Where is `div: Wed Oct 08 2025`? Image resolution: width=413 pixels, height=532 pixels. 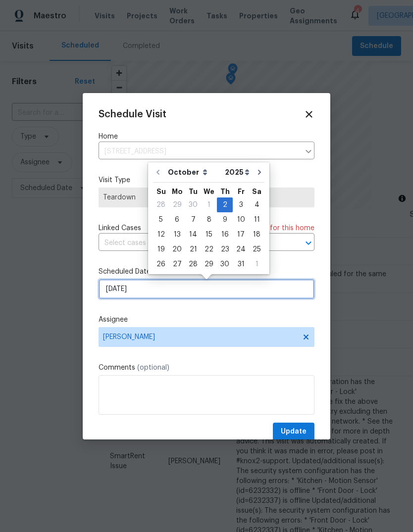
div: Wed Oct 08 2025 is located at coordinates (209, 220).